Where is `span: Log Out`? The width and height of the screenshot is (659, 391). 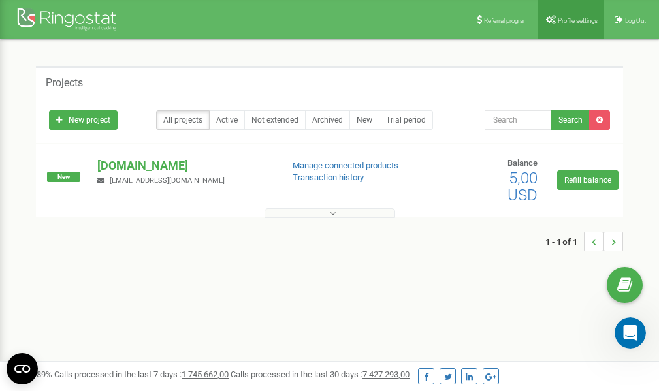 span: Log Out is located at coordinates (636, 20).